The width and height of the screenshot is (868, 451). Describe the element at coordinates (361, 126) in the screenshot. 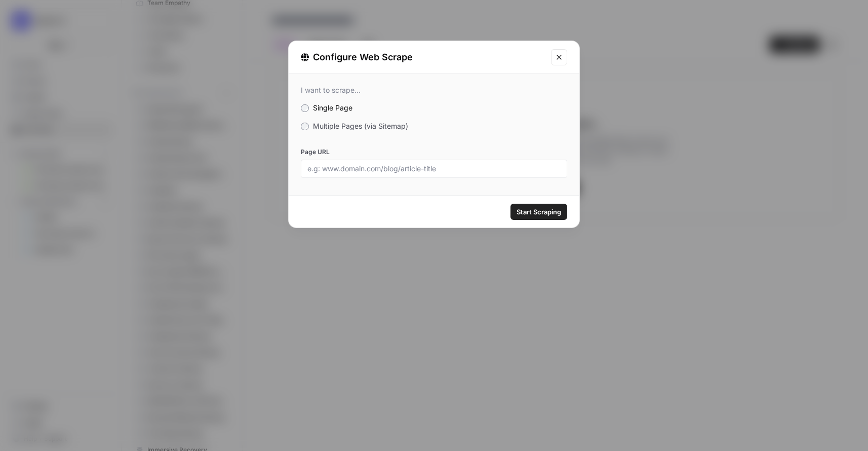

I see `span: Multiple Pages (via Sitemap)` at that location.